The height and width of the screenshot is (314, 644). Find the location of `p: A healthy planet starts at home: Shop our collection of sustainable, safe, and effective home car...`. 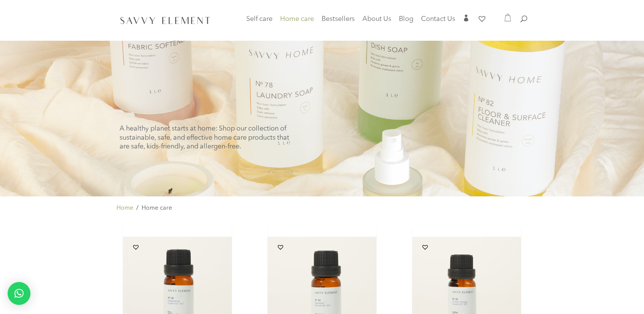

p: A healthy planet starts at home: Shop our collection of sustainable, safe, and effective home car... is located at coordinates (205, 138).